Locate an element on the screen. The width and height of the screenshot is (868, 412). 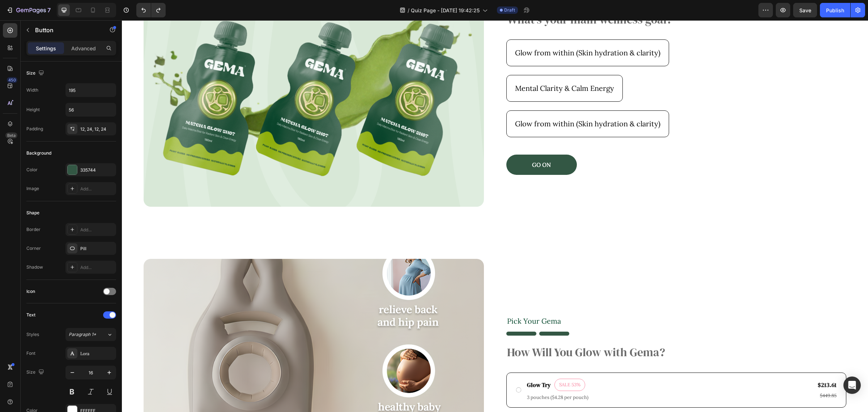
button: <p>GO ON</p> is located at coordinates (419, 145).